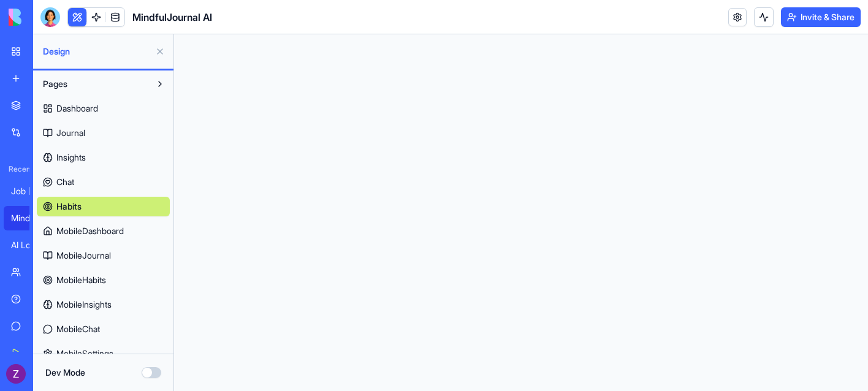 The height and width of the screenshot is (391, 868). What do you see at coordinates (47, 18) in the screenshot?
I see `img: logo` at bounding box center [47, 18].